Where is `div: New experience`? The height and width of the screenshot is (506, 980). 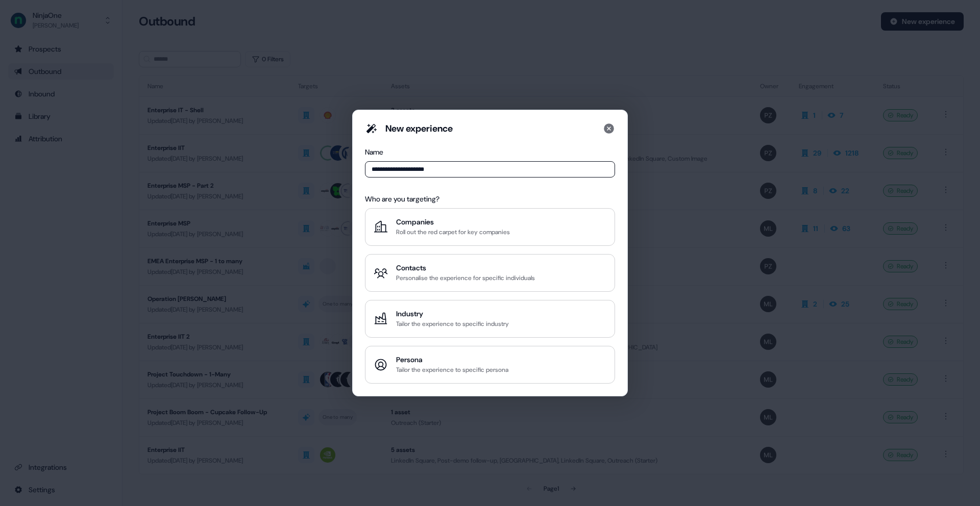
div: New experience is located at coordinates (419, 128).